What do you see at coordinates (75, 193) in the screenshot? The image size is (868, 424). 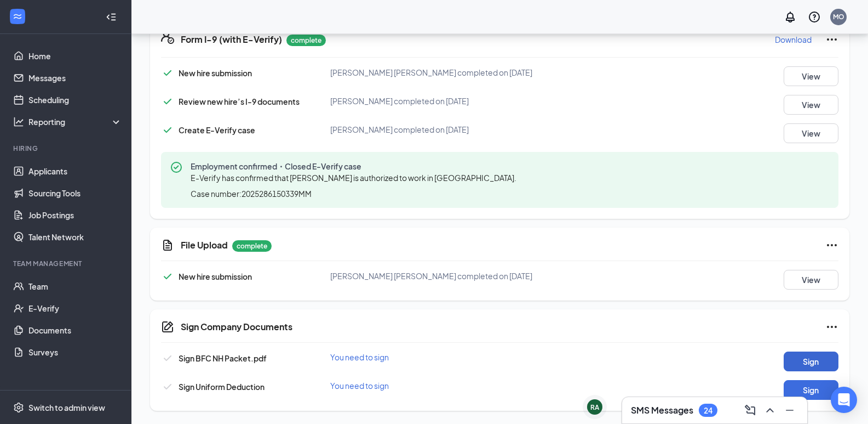 I see `a: Sourcing Tools` at bounding box center [75, 193].